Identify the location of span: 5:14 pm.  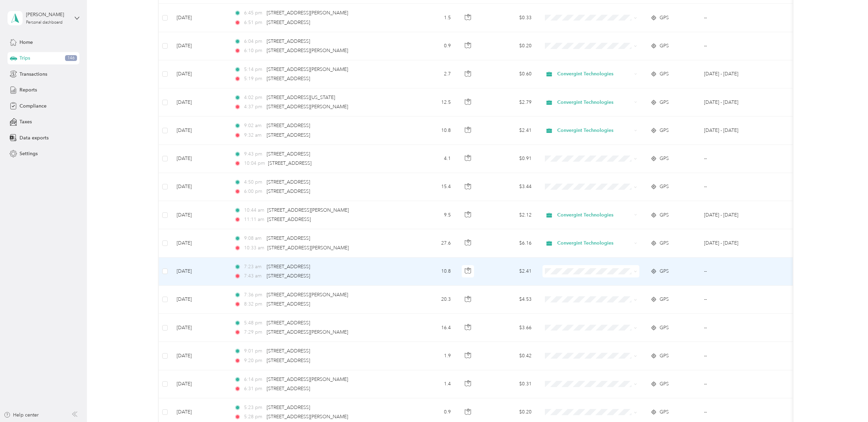
(254, 70).